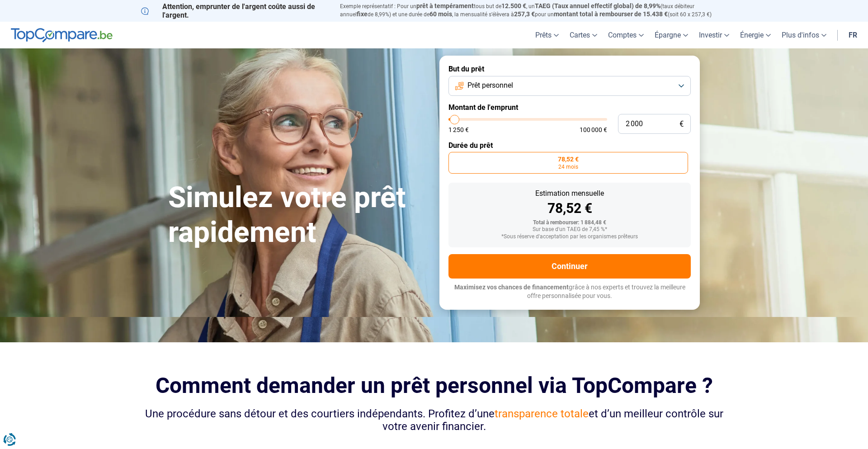 The height and width of the screenshot is (449, 868). I want to click on label: Durée du prêt, so click(570, 145).